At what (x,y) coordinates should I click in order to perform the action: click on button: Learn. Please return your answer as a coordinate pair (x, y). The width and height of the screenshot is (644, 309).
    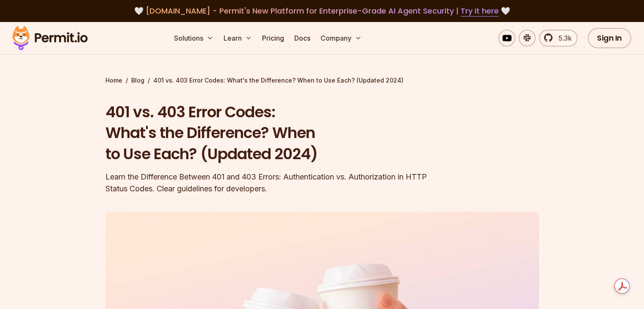
    Looking at the image, I should click on (238, 38).